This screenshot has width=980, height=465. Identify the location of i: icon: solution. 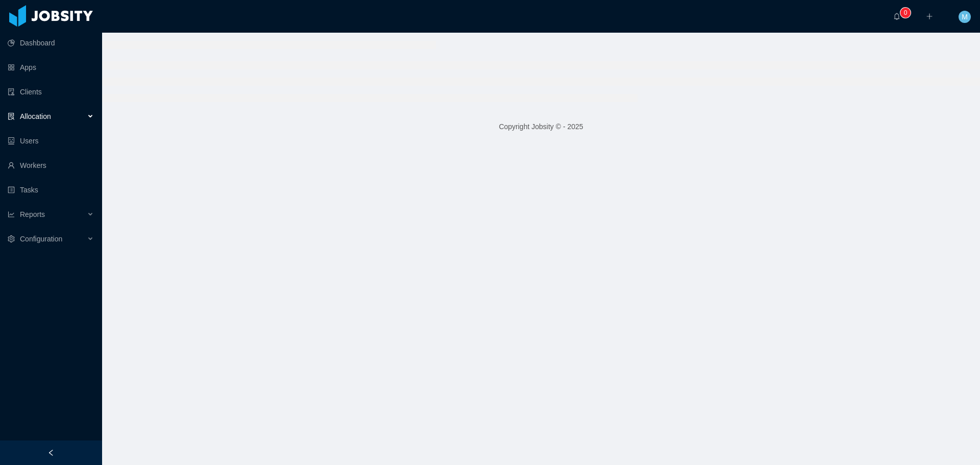
(11, 116).